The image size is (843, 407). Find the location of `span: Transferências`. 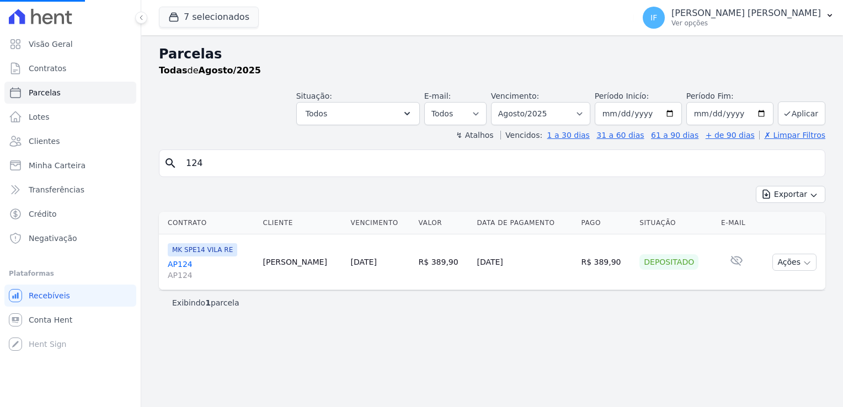

span: Transferências is located at coordinates (56, 190).